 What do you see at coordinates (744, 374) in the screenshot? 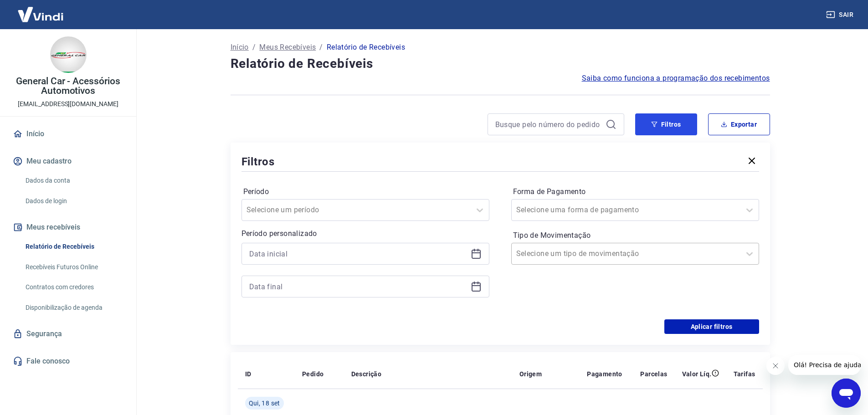
I see `p: Tarifas` at bounding box center [744, 374].